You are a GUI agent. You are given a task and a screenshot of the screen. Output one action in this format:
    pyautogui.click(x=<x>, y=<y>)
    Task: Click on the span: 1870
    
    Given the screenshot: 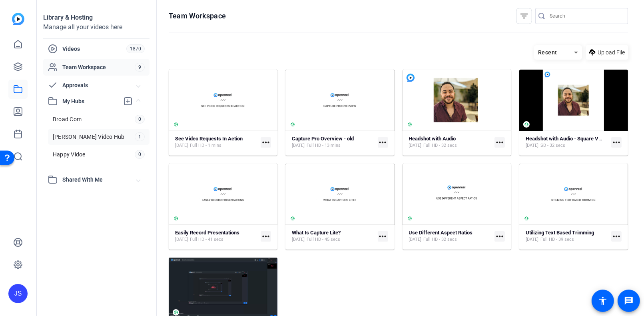 What is the action you would take?
    pyautogui.click(x=136, y=49)
    